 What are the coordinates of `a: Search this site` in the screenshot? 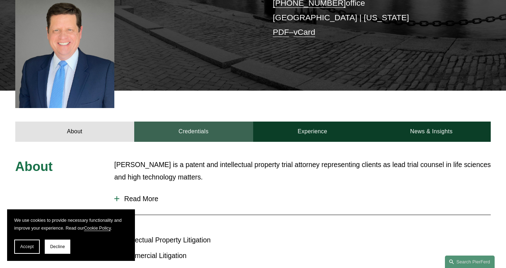 It's located at (470, 261).